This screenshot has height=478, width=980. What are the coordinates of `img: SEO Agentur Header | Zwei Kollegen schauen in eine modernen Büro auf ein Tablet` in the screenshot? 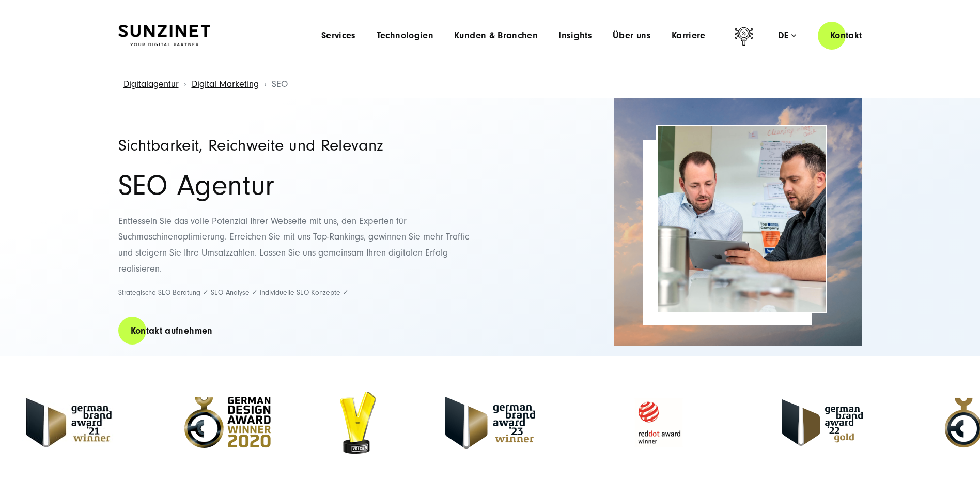 It's located at (742, 219).